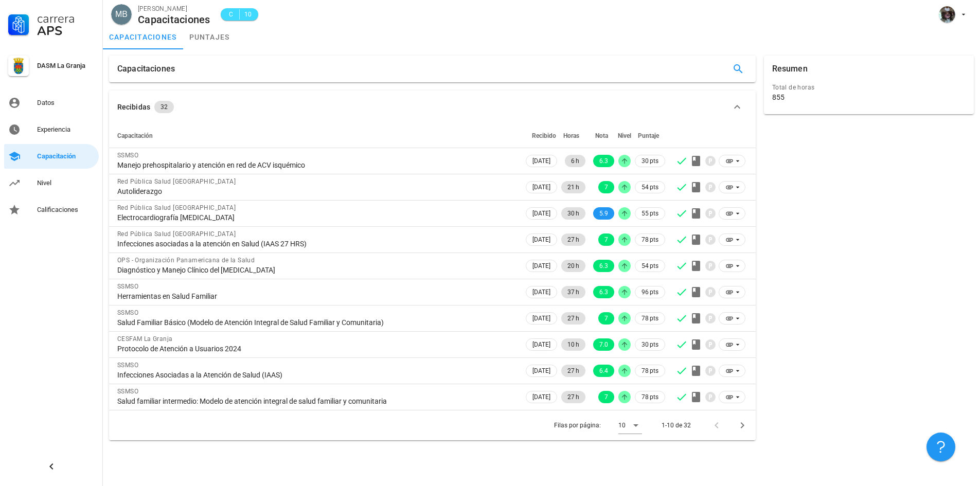 The width and height of the screenshot is (980, 486). I want to click on span: 5.9, so click(603, 214).